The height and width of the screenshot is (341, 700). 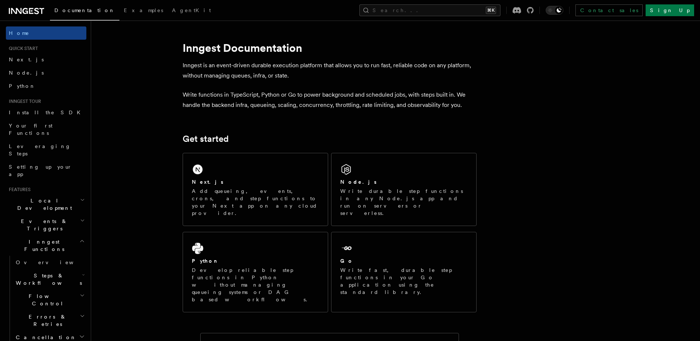 I want to click on span: Python, so click(x=22, y=86).